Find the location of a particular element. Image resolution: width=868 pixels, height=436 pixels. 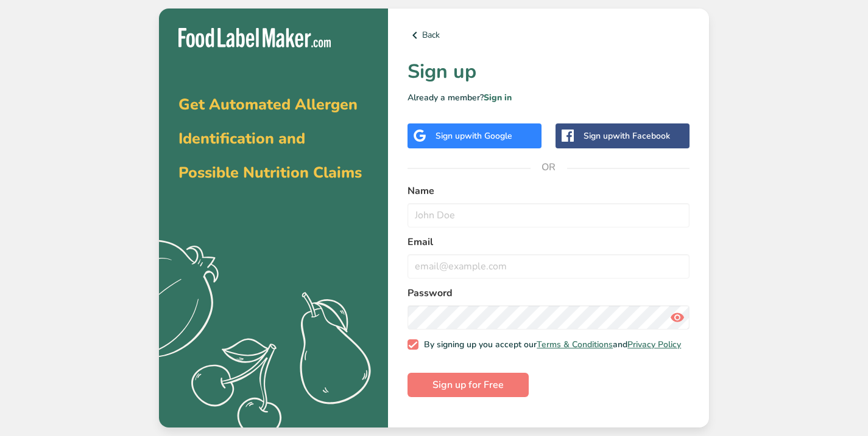

label: Name is located at coordinates (548, 191).